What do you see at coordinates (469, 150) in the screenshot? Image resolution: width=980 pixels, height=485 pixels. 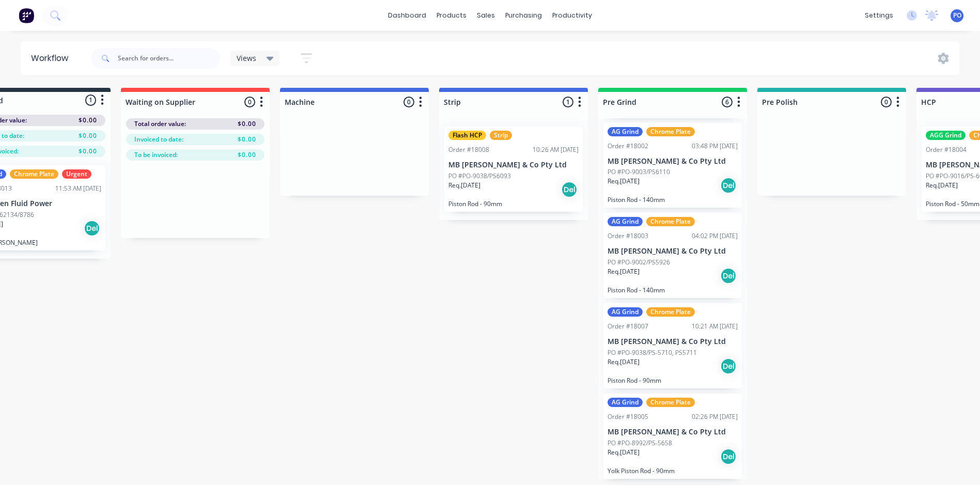 I see `div: Order #18008` at bounding box center [469, 150].